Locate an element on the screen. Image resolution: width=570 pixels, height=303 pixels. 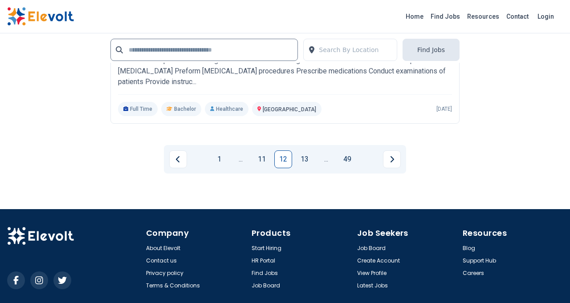
div: Chat Widget is located at coordinates (548, 282).